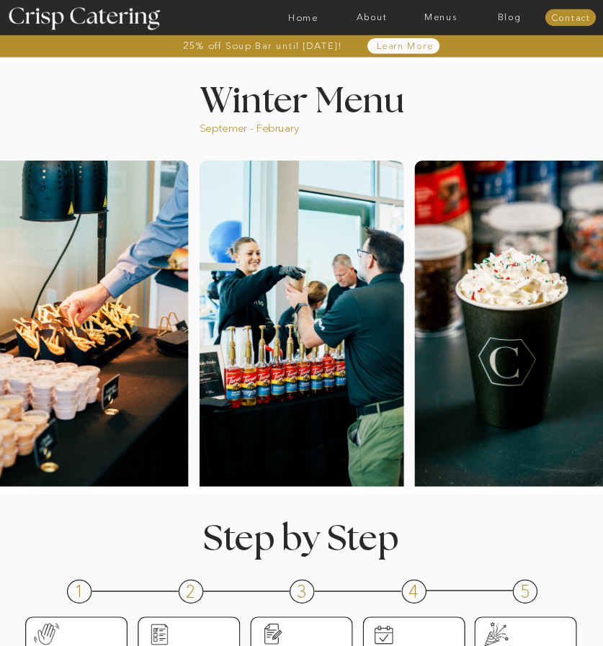 Image resolution: width=603 pixels, height=646 pixels. I want to click on nav: Home, so click(303, 17).